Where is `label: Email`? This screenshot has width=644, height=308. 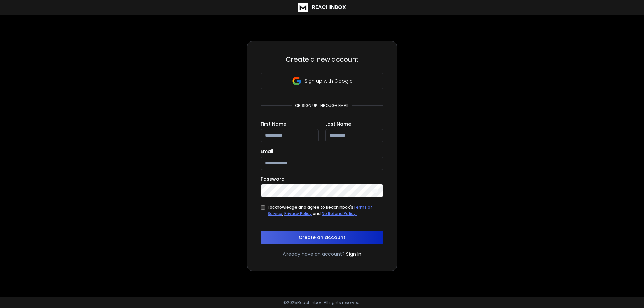
label: Email is located at coordinates (267, 152).